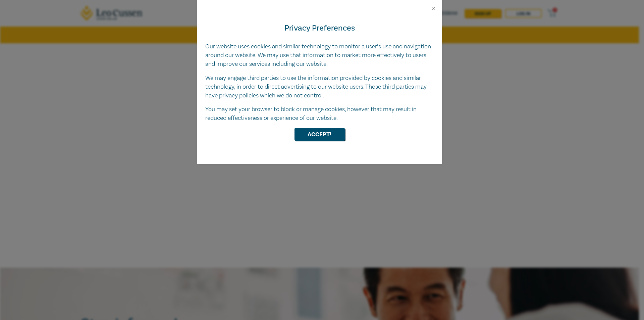  What do you see at coordinates (320, 87) in the screenshot?
I see `p: We may engage third parties to use the information provided by cookies and similar technology, in...` at bounding box center [320, 87].